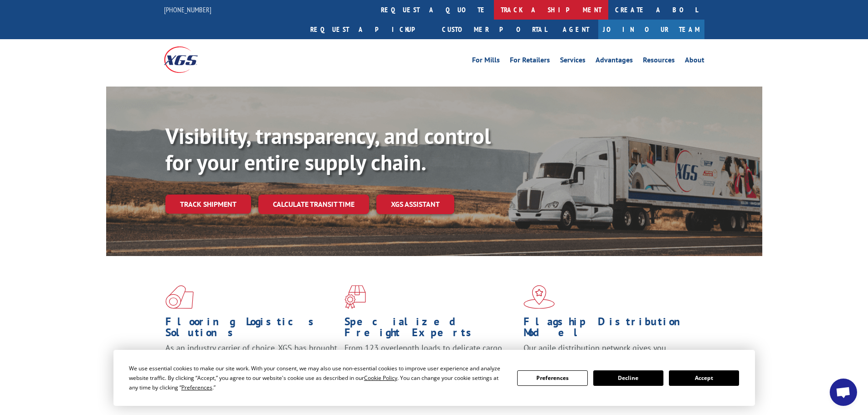  I want to click on b: Visibility, transparency, and control for your entire supply chain., so click(328, 149).